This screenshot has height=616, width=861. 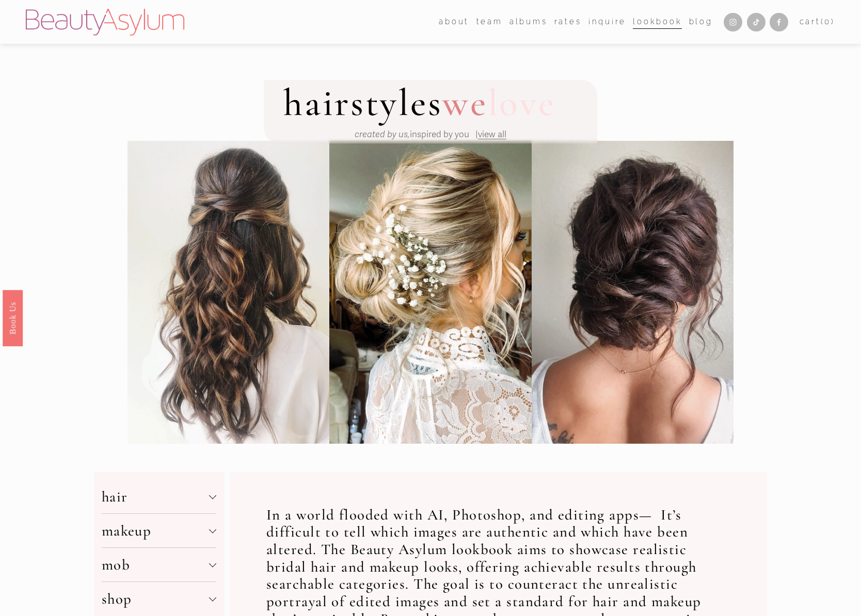 I want to click on button: shop, so click(x=159, y=598).